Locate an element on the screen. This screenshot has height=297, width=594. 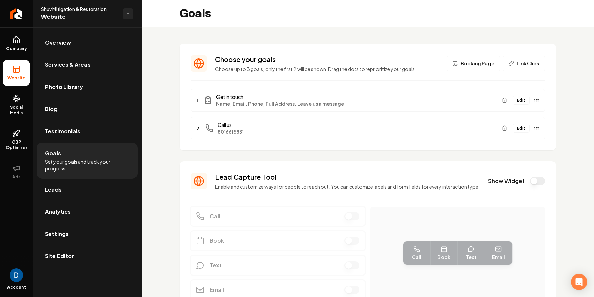
span: Site Editor is located at coordinates (60, 256).